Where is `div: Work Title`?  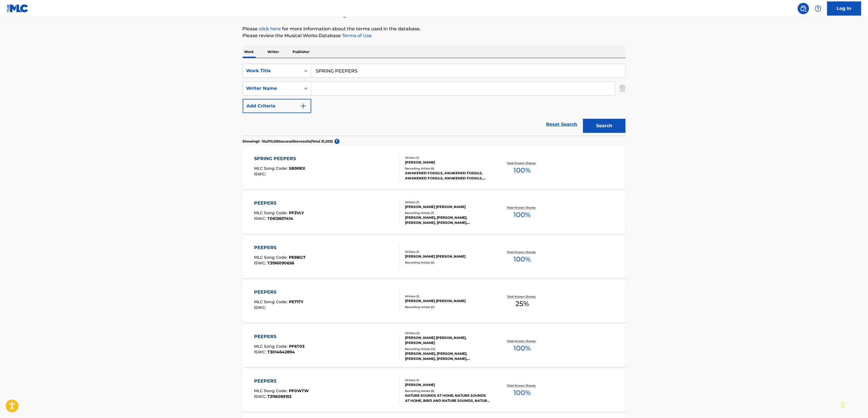
div: Work Title is located at coordinates (272, 71).